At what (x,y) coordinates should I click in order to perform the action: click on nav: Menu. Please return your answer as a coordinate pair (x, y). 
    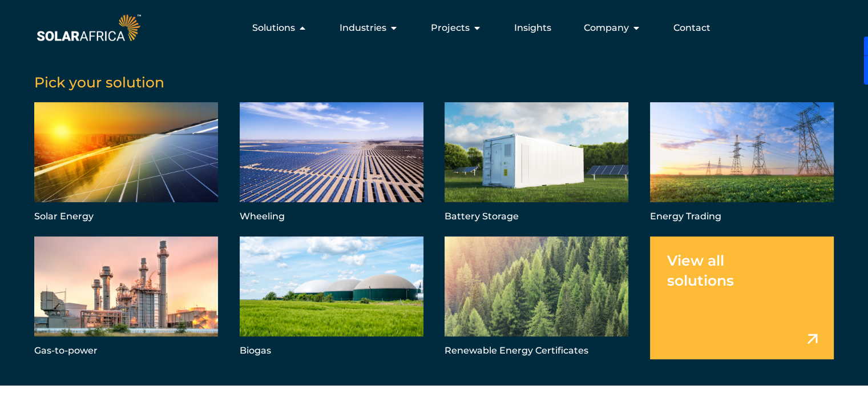
    Looking at the image, I should click on (431, 28).